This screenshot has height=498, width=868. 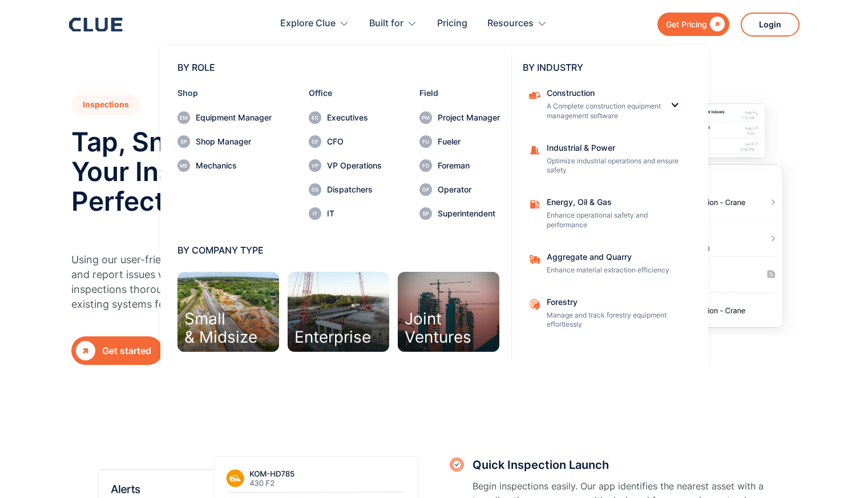 I want to click on a: Mechanics, so click(x=224, y=165).